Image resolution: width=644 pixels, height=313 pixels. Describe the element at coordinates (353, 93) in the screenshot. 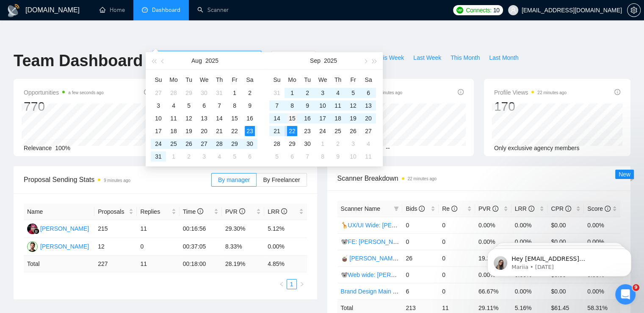

I see `div: 5` at that location.